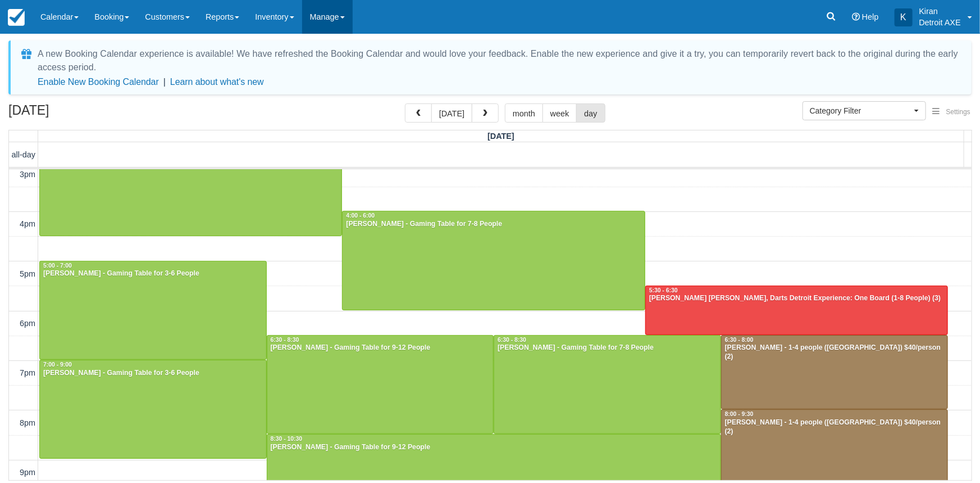 The height and width of the screenshot is (483, 980). I want to click on span: 6pm, so click(27, 324).